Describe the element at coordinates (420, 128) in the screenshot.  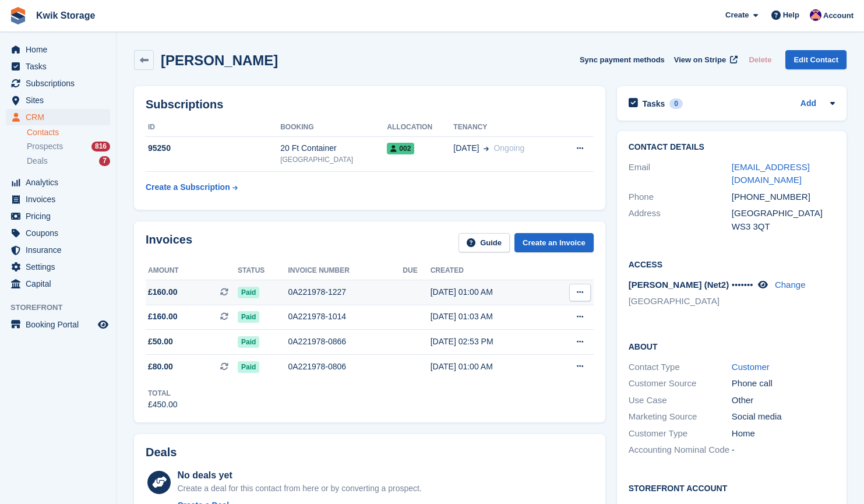
I see `th: Allocation` at that location.